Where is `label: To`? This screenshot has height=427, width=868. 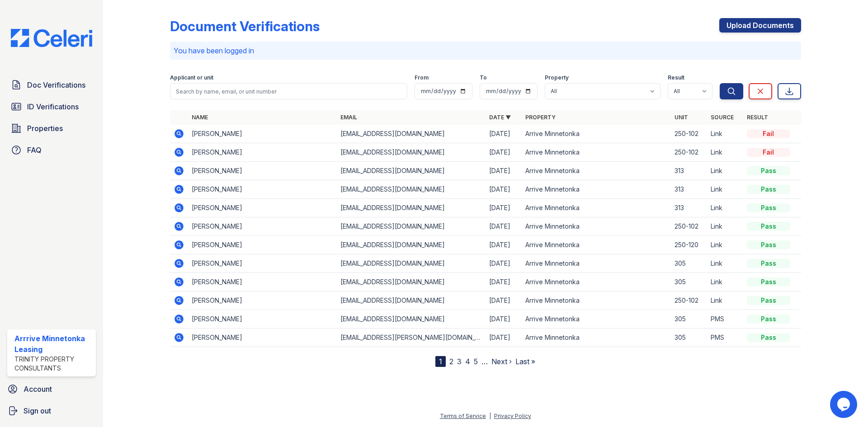 label: To is located at coordinates (483, 78).